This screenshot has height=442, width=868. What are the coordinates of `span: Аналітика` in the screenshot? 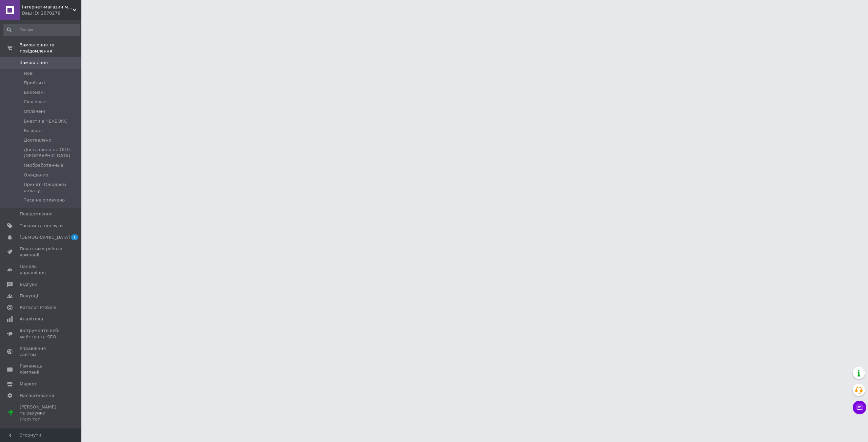 It's located at (31, 319).